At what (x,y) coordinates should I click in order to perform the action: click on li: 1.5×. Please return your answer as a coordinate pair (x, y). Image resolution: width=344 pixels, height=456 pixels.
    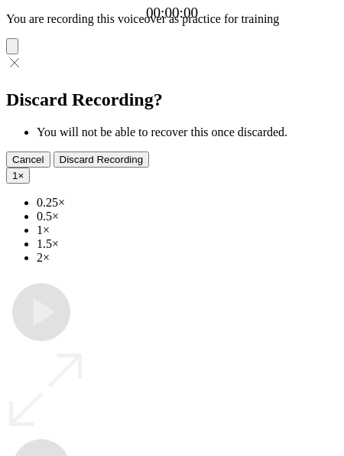
    Looking at the image, I should click on (188, 244).